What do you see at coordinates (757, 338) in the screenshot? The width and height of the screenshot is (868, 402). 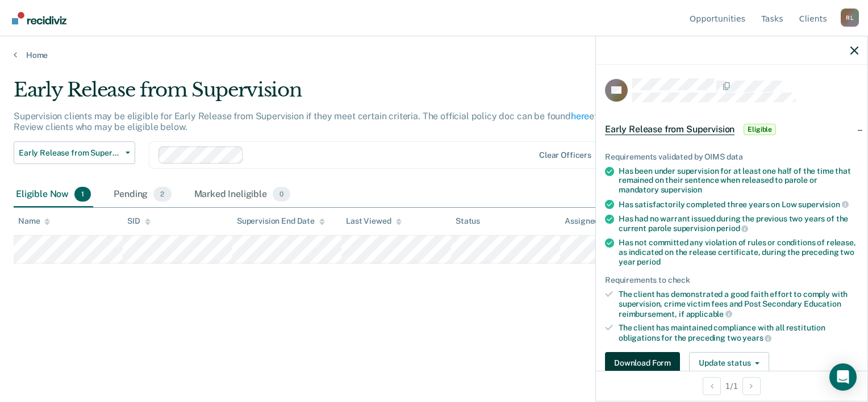 I see `span: years` at bounding box center [757, 338].